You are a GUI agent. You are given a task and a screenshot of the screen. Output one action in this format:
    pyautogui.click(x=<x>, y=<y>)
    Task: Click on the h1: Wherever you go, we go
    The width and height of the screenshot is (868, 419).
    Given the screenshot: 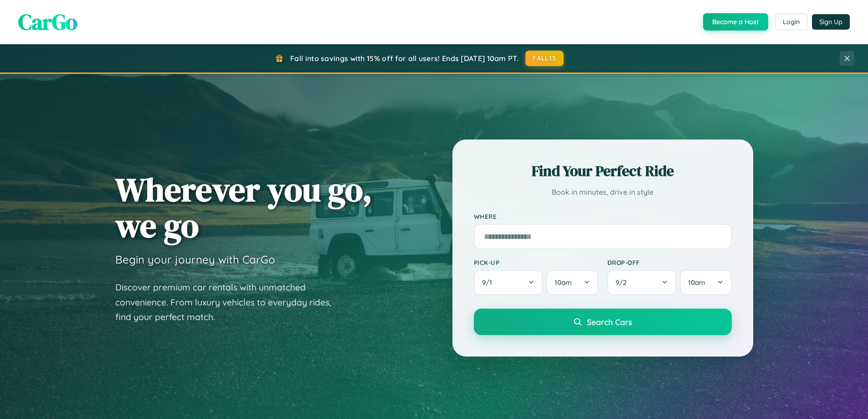 What is the action you would take?
    pyautogui.click(x=243, y=207)
    